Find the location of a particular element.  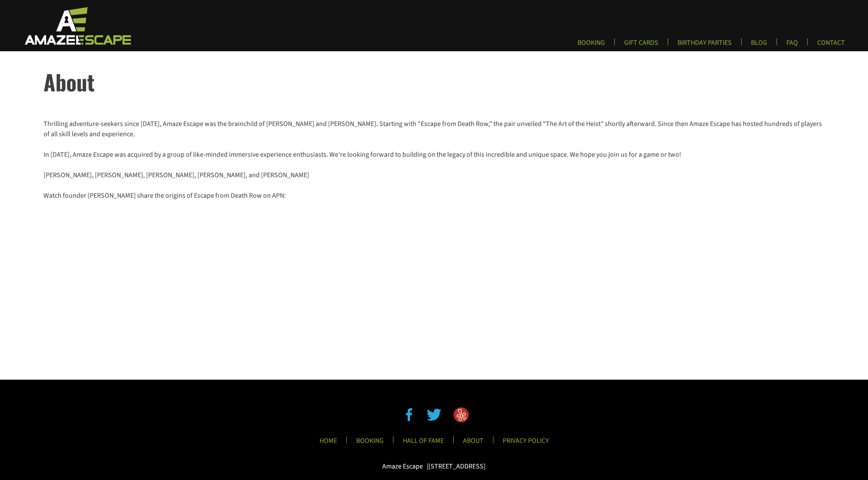

a: BIRTHDAY PARTIES is located at coordinates (705, 45).